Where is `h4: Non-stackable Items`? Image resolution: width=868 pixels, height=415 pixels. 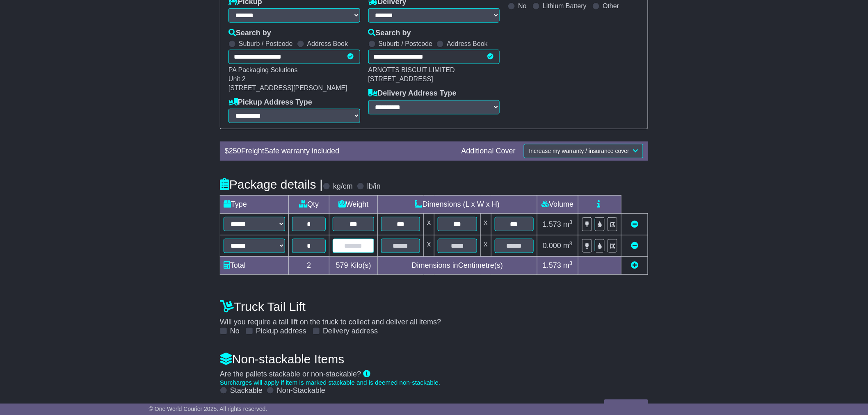
h4: Non-stackable Items is located at coordinates (434, 359).